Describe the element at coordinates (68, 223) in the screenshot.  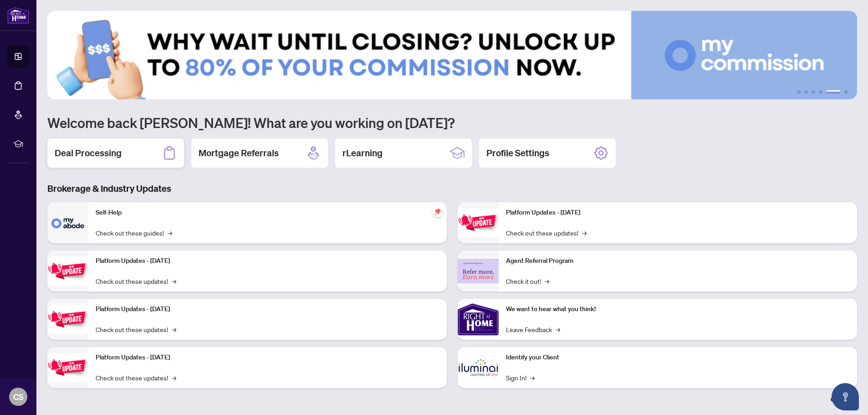
I see `img: Self-Help` at that location.